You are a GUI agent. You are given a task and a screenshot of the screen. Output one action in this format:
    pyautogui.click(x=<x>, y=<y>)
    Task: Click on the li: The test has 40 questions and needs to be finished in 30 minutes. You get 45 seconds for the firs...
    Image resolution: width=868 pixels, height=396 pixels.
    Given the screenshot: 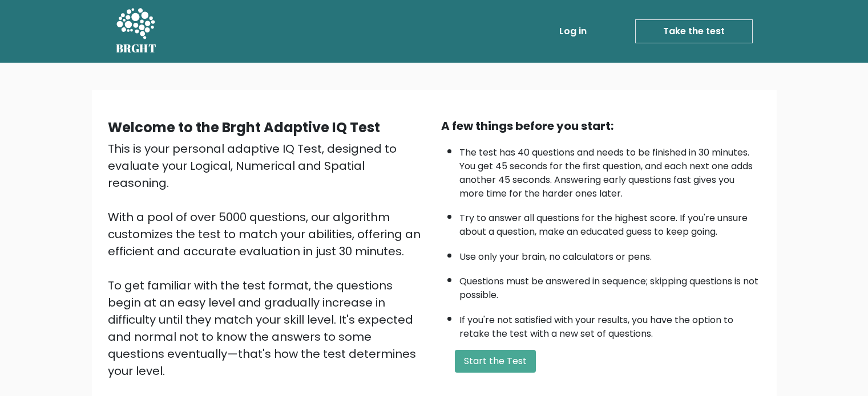 What is the action you would take?
    pyautogui.click(x=610, y=170)
    